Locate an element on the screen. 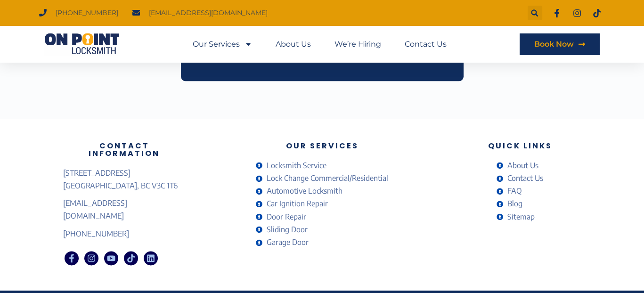 This screenshot has width=644, height=293. a: Automotive Locksmith is located at coordinates (322, 191).